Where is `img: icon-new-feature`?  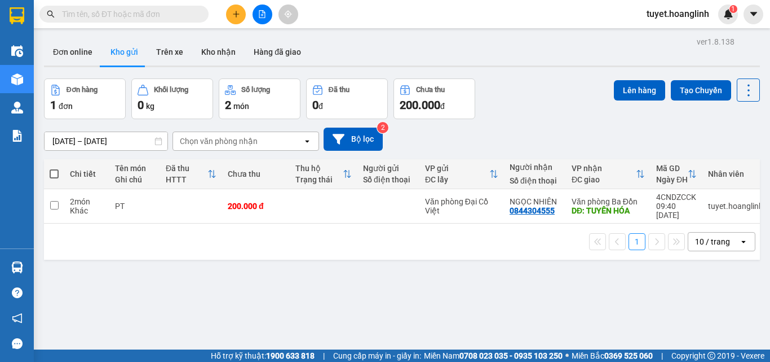 img: icon-new-feature is located at coordinates (729, 14).